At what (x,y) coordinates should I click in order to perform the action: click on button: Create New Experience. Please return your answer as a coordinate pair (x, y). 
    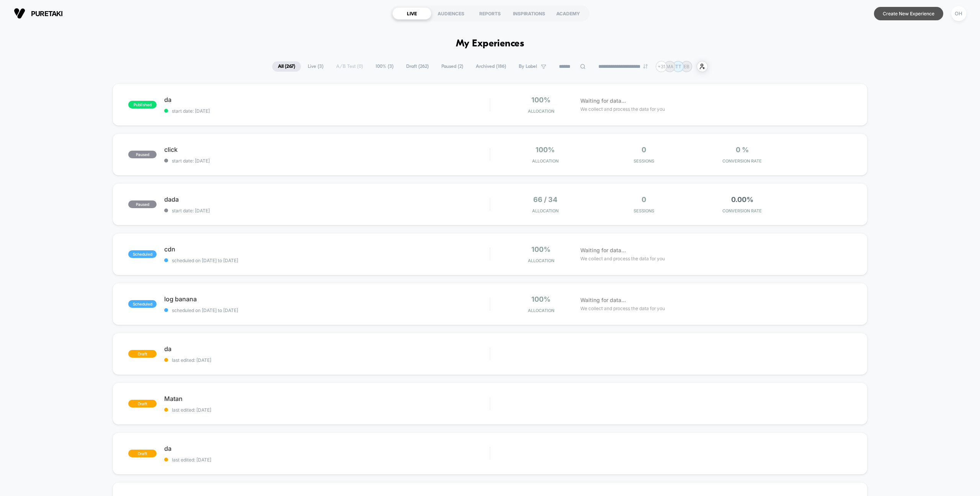
    Looking at the image, I should click on (908, 13).